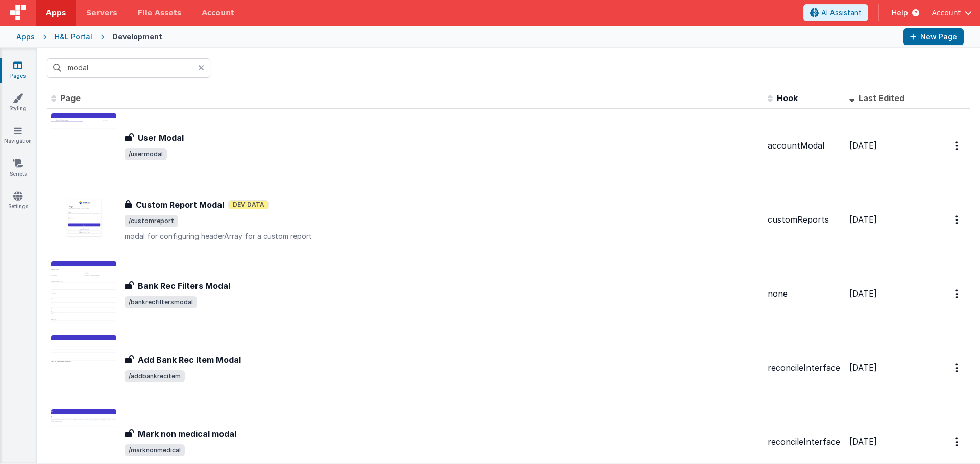 This screenshot has width=980, height=464. I want to click on div: Development, so click(137, 36).